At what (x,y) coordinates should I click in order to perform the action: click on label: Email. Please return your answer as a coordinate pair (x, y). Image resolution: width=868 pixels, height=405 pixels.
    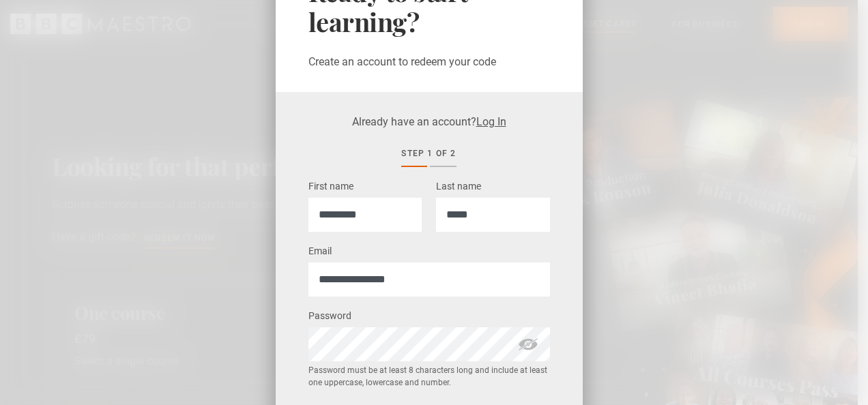
    Looking at the image, I should click on (320, 252).